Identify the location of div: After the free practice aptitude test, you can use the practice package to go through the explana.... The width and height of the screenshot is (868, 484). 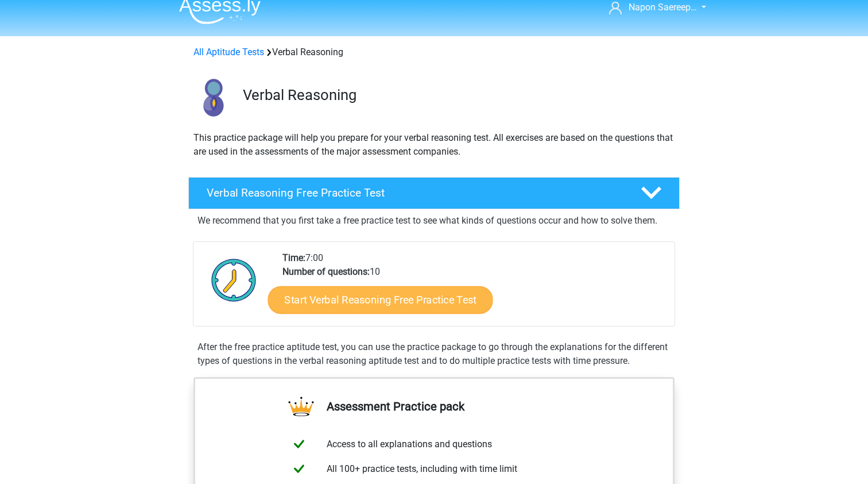
(434, 354).